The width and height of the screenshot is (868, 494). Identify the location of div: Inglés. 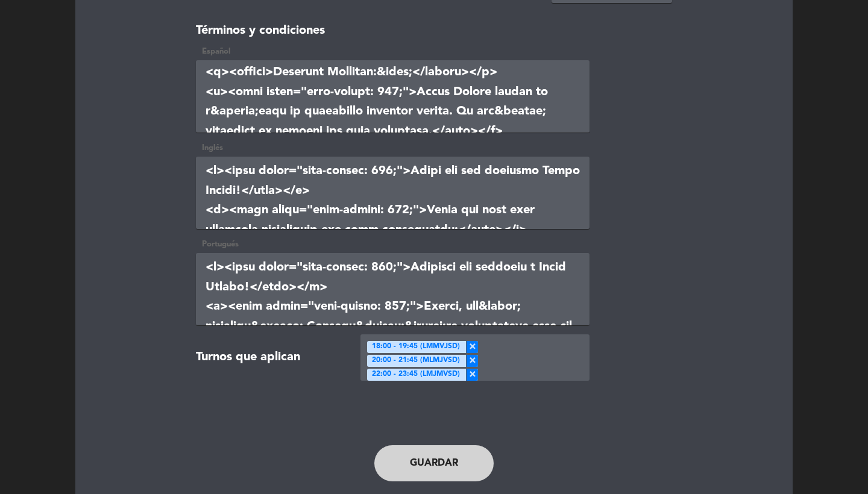
(392, 148).